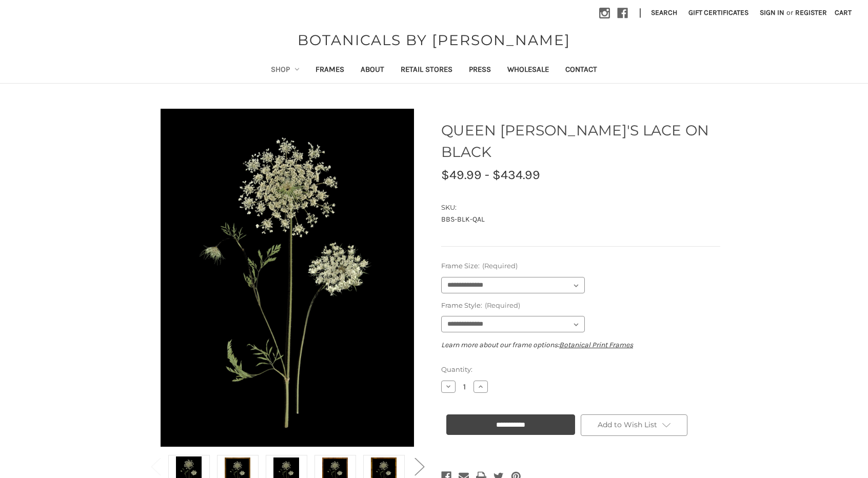 The image size is (868, 478). I want to click on a: Add to Wish List, so click(634, 425).